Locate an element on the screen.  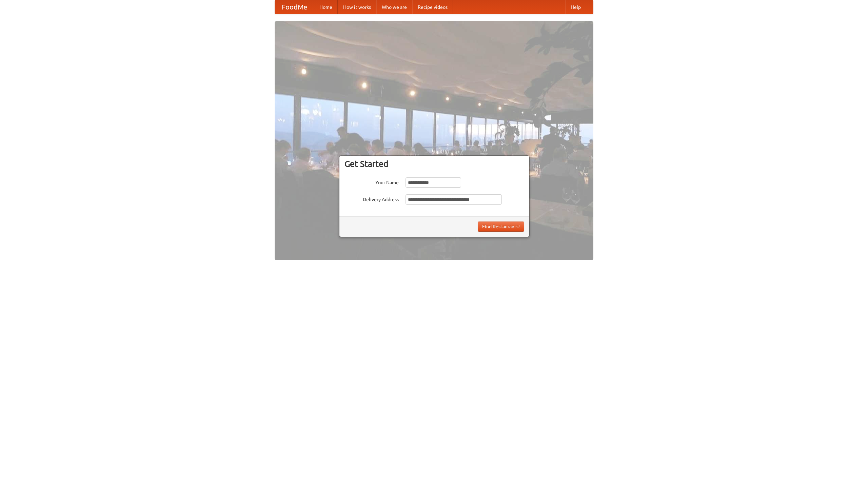
a: Help is located at coordinates (576, 7).